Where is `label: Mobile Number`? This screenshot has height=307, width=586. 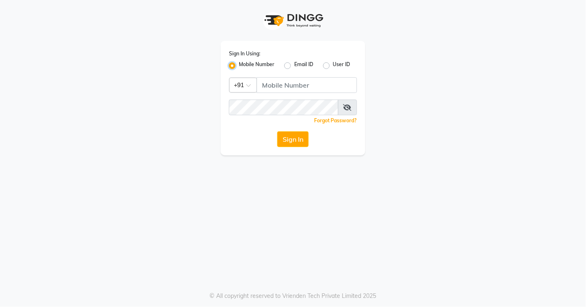
label: Mobile Number is located at coordinates (257, 66).